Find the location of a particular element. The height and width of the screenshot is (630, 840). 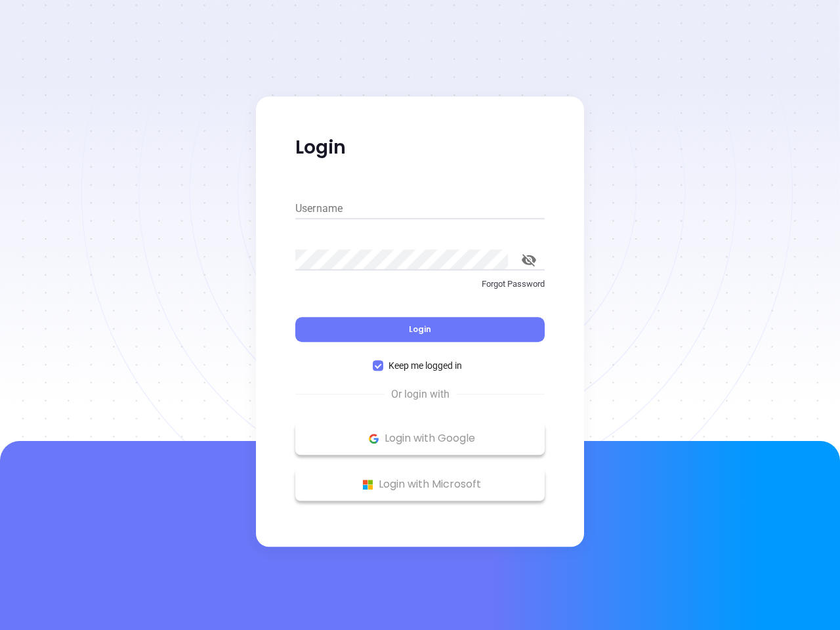

img: Google Logo is located at coordinates (373, 438).